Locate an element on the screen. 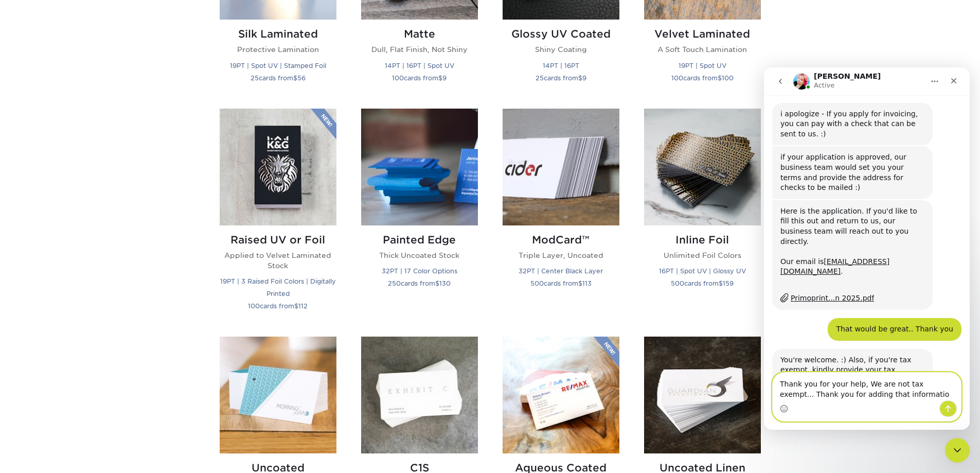  h2: Painted Edge is located at coordinates (419, 239).